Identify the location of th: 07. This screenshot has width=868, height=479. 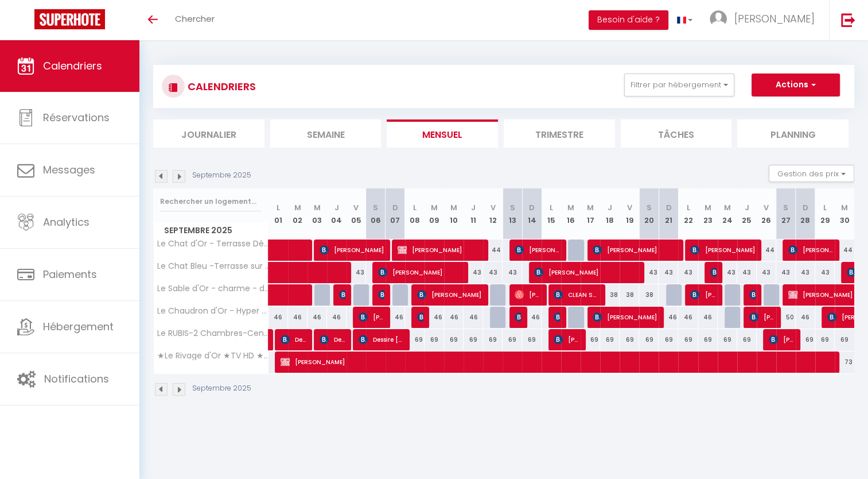
(395, 214).